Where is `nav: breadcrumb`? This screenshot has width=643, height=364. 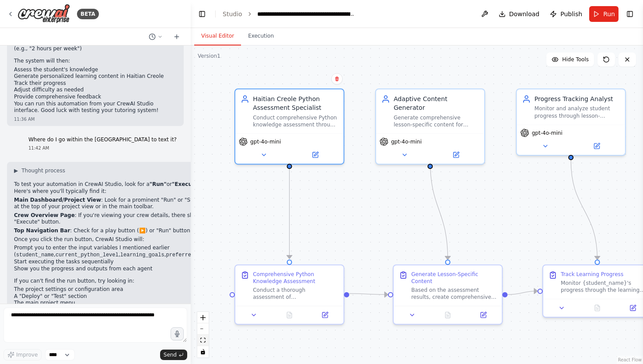 nav: breadcrumb is located at coordinates (289, 14).